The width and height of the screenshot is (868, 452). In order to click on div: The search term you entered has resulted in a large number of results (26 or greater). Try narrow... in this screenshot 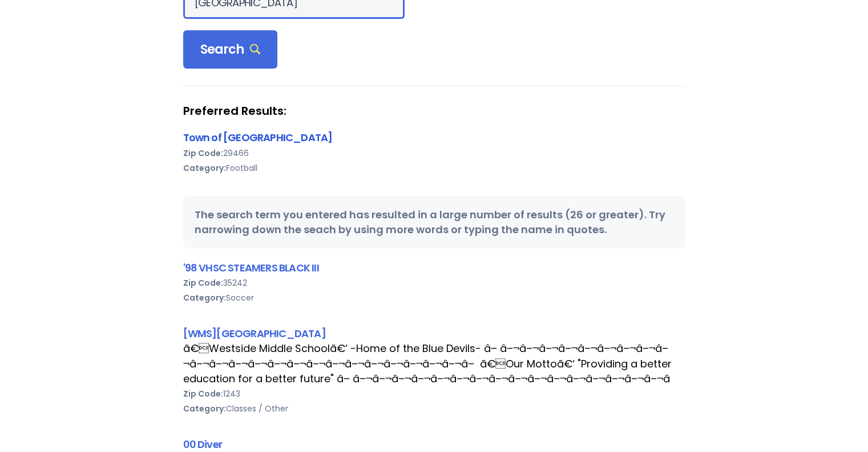, I will do `click(434, 222)`.